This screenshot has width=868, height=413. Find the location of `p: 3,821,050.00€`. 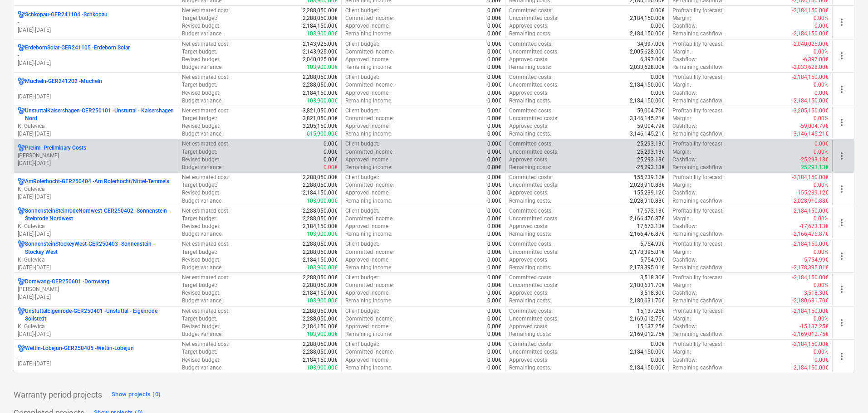

p: 3,821,050.00€ is located at coordinates (320, 119).